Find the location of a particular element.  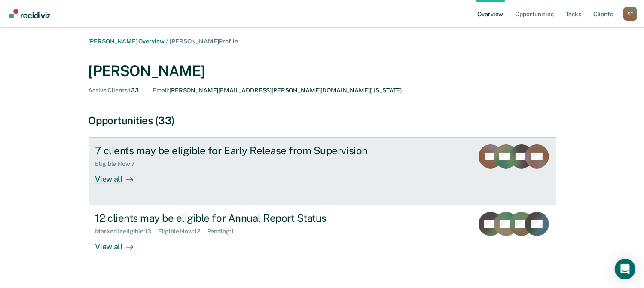

span: Email : is located at coordinates (161, 90).